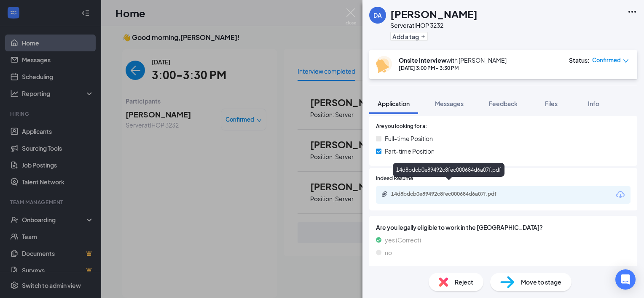 This screenshot has width=644, height=298. I want to click on span: Indeed Resume, so click(395, 178).